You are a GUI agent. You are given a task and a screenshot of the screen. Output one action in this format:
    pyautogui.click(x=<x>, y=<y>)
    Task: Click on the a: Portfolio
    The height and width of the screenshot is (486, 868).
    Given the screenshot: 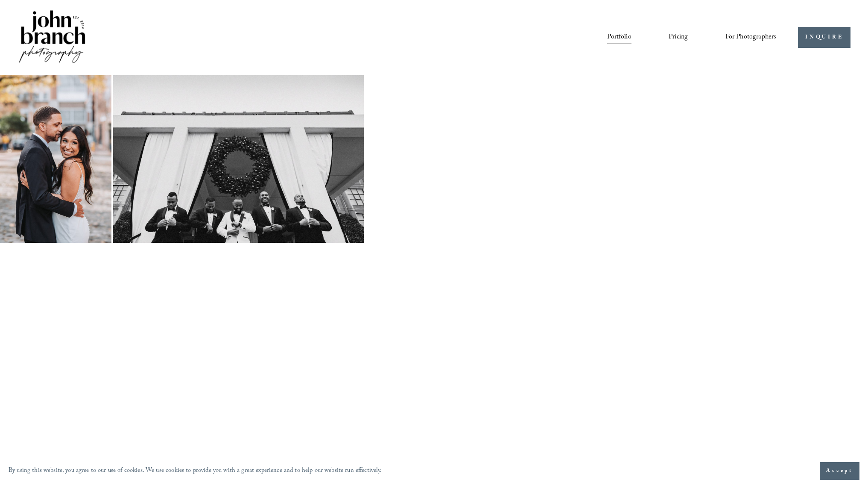 What is the action you would take?
    pyautogui.click(x=619, y=38)
    